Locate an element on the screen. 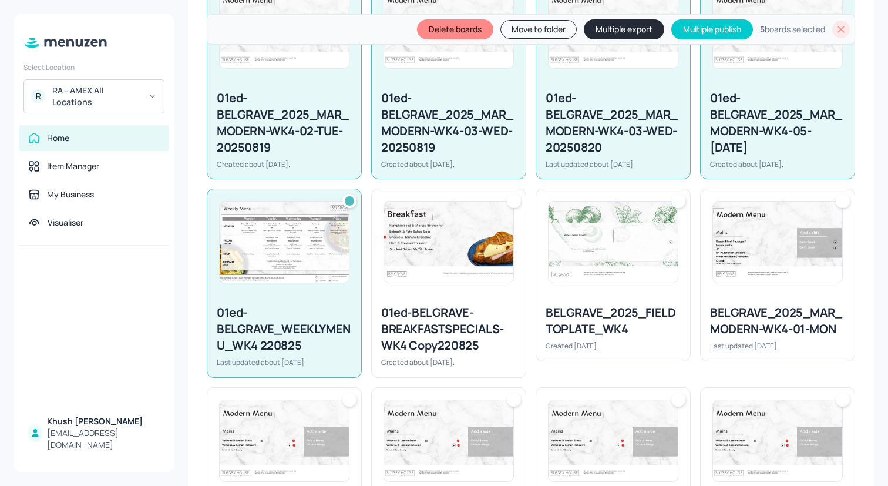 This screenshot has height=486, width=888. div: Visualiser is located at coordinates (65, 223).